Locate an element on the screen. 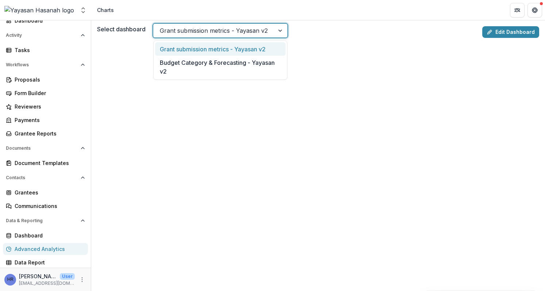  div: Form Builder is located at coordinates (48, 93).